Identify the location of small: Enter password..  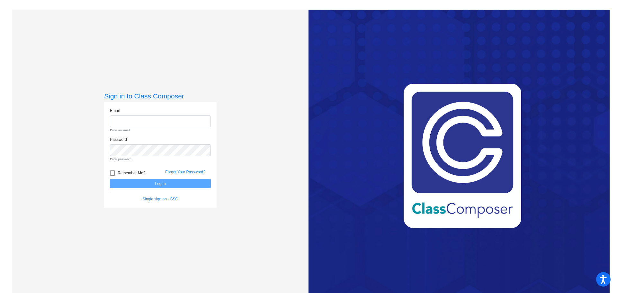
(160, 159).